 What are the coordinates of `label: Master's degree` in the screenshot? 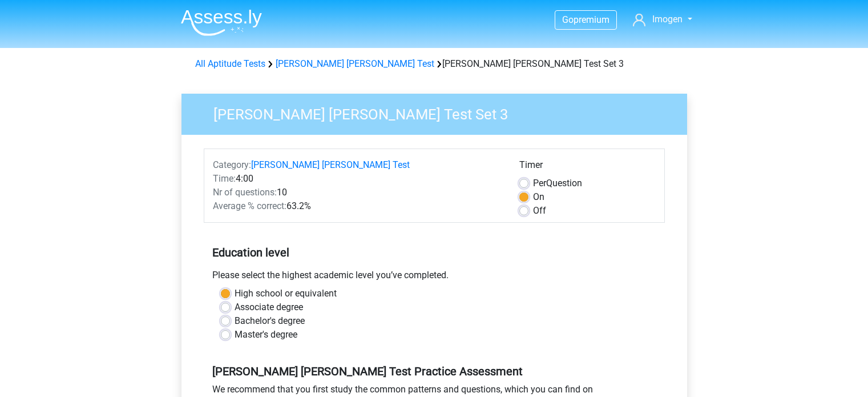 It's located at (266, 334).